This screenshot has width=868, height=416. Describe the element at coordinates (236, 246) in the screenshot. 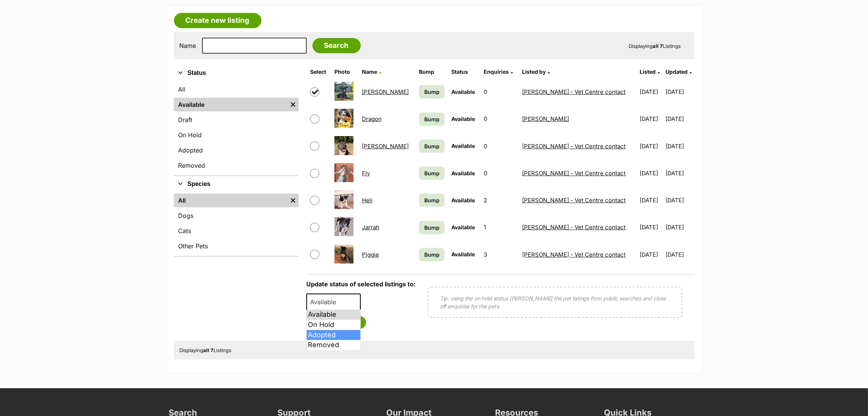

I see `a: Other Pets` at that location.